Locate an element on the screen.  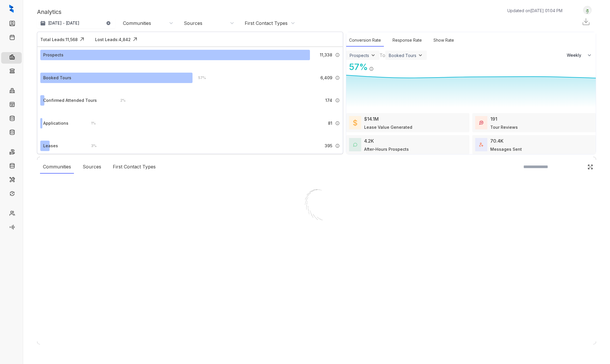
li: Maintenance is located at coordinates (11, 181).